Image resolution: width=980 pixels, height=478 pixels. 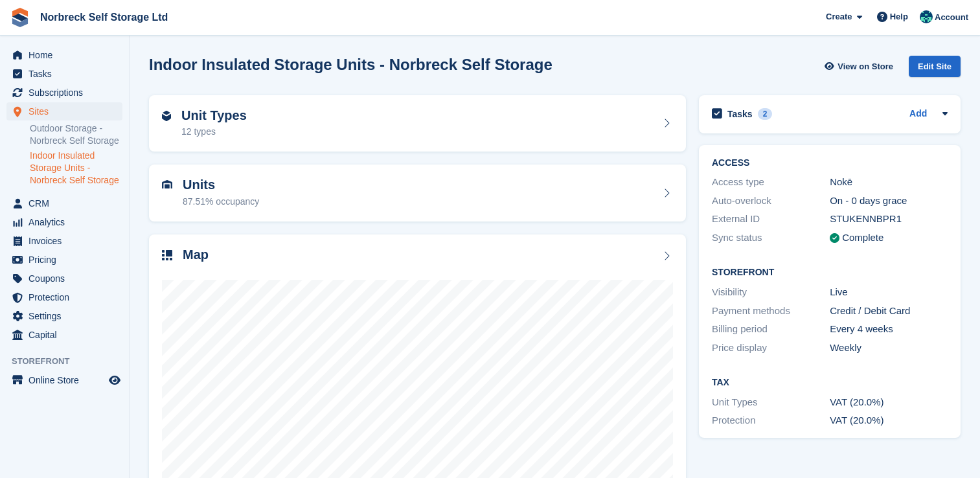 I want to click on span: Storefront, so click(x=70, y=362).